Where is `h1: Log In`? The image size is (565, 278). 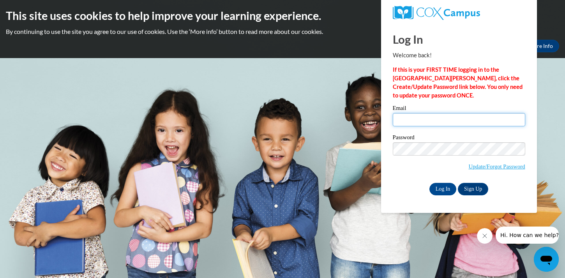
h1: Log In is located at coordinates (459, 39).